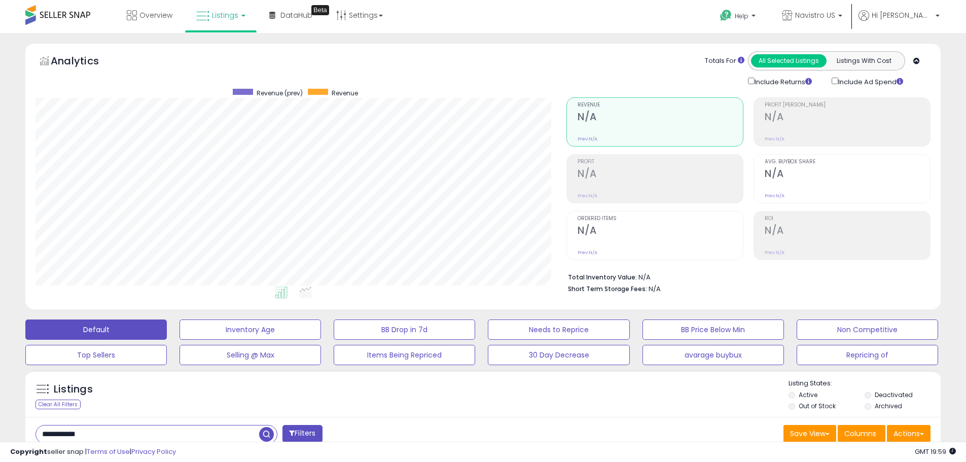  Describe the element at coordinates (250, 355) in the screenshot. I see `button: Selling @ Max` at that location.